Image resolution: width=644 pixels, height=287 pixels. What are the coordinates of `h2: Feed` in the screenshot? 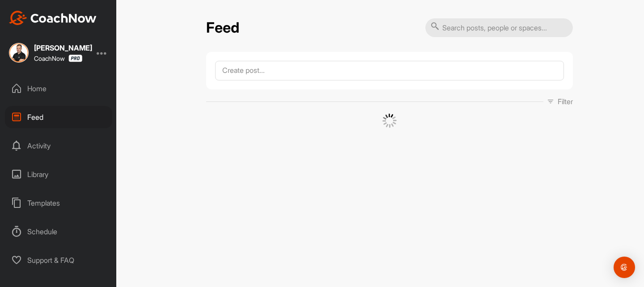 It's located at (223, 28).